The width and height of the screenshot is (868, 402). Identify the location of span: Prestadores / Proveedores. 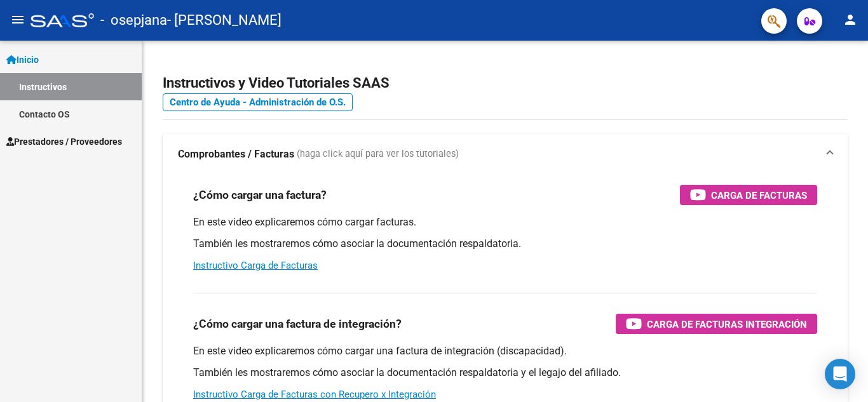
(64, 142).